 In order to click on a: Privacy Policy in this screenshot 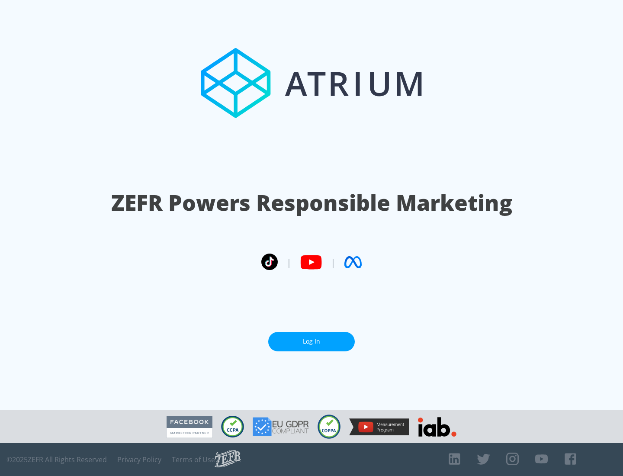, I will do `click(139, 459)`.